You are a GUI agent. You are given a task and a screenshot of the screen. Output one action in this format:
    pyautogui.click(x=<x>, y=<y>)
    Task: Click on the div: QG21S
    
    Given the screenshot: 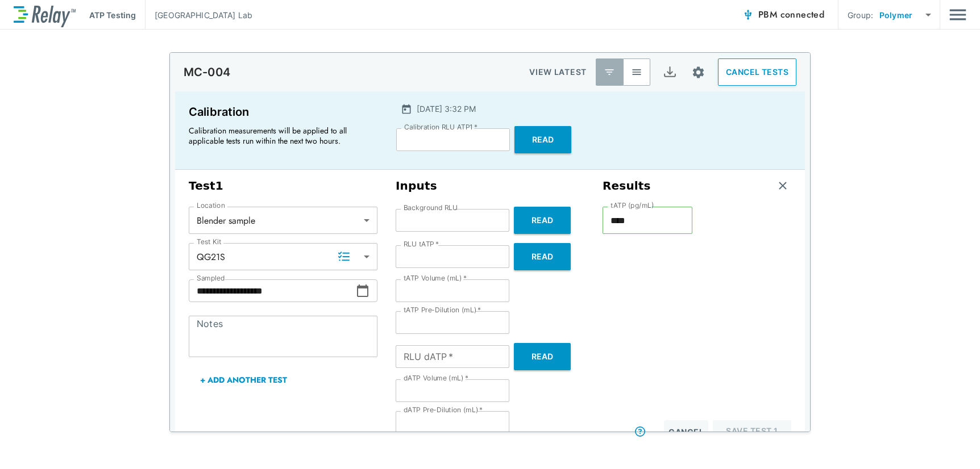 What is the action you would take?
    pyautogui.click(x=283, y=257)
    